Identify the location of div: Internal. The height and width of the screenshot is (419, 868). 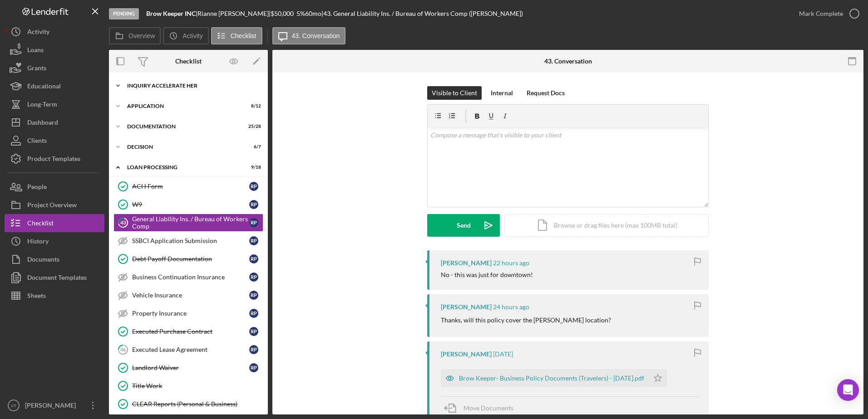
(502, 93).